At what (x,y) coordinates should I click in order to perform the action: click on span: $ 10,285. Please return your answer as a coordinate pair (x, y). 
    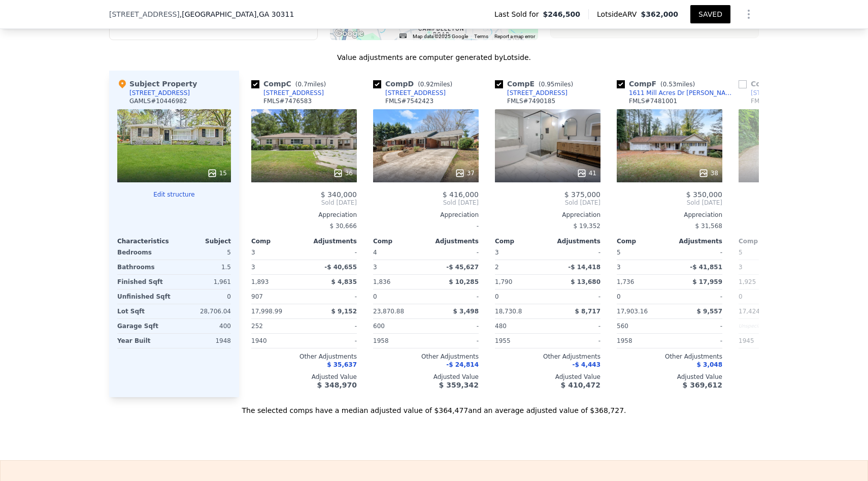
    Looking at the image, I should click on (463, 282).